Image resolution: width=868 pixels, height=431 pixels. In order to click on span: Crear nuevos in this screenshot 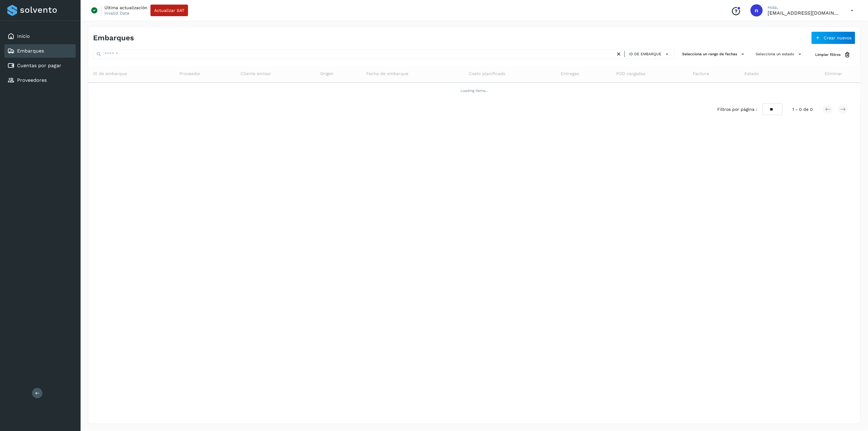, I will do `click(838, 38)`.